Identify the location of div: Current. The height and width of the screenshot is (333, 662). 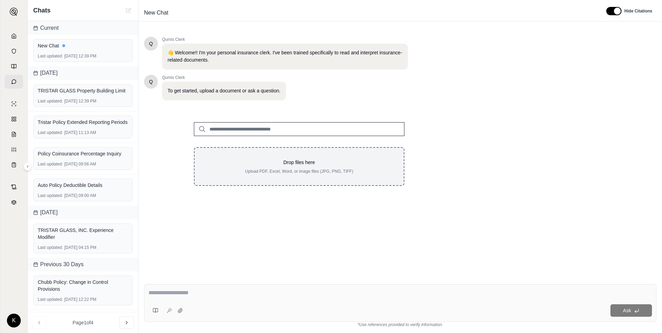
(83, 28).